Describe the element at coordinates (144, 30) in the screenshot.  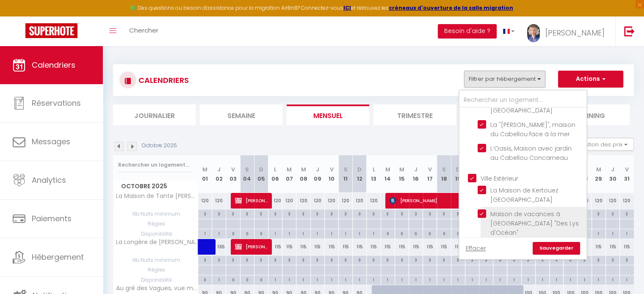
I see `span: Chercher` at that location.